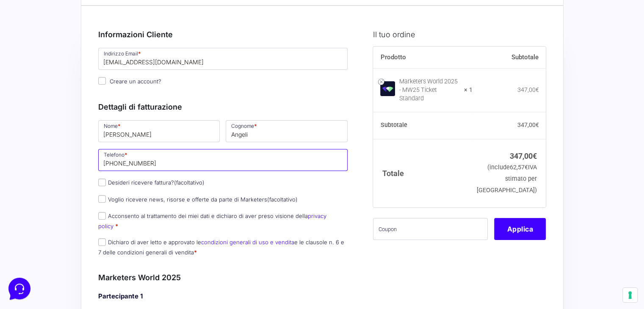  I want to click on th: Prodotto, so click(423, 58).